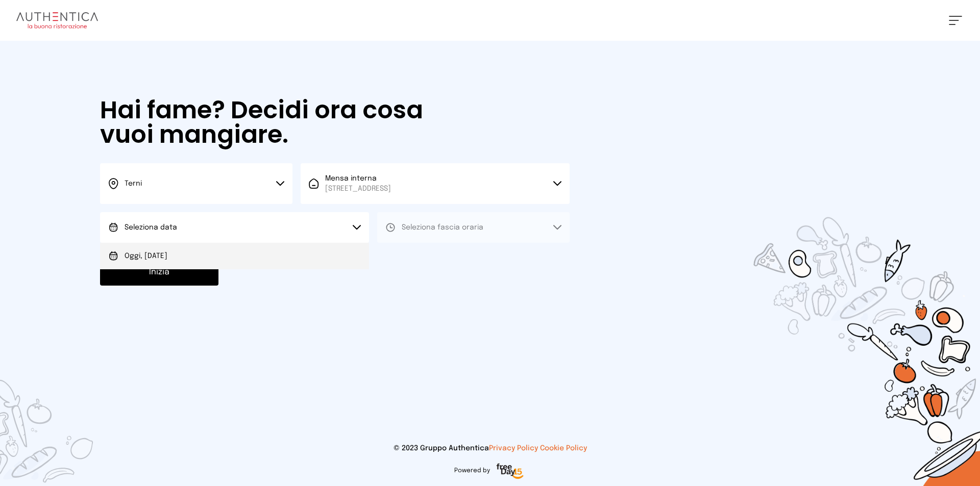 Image resolution: width=980 pixels, height=486 pixels. What do you see at coordinates (160, 272) in the screenshot?
I see `button: Inizia` at bounding box center [160, 272].